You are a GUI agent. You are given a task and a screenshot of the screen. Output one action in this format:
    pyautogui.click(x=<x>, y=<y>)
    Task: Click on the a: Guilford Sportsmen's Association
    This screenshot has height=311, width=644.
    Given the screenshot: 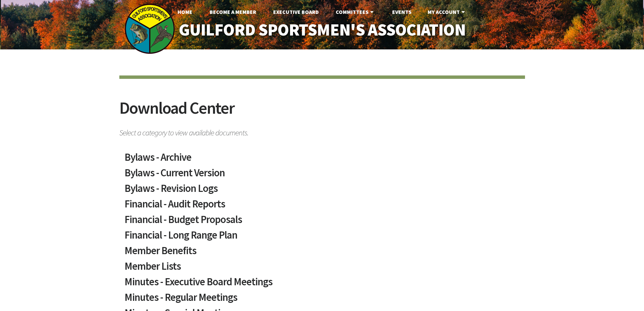 What is the action you would take?
    pyautogui.click(x=322, y=30)
    